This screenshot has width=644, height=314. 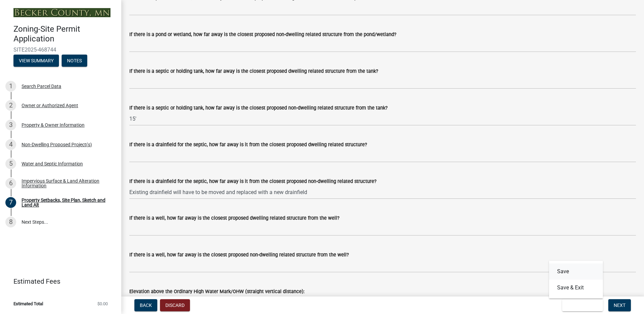 What do you see at coordinates (11, 145) in the screenshot?
I see `div: 4` at bounding box center [11, 145].